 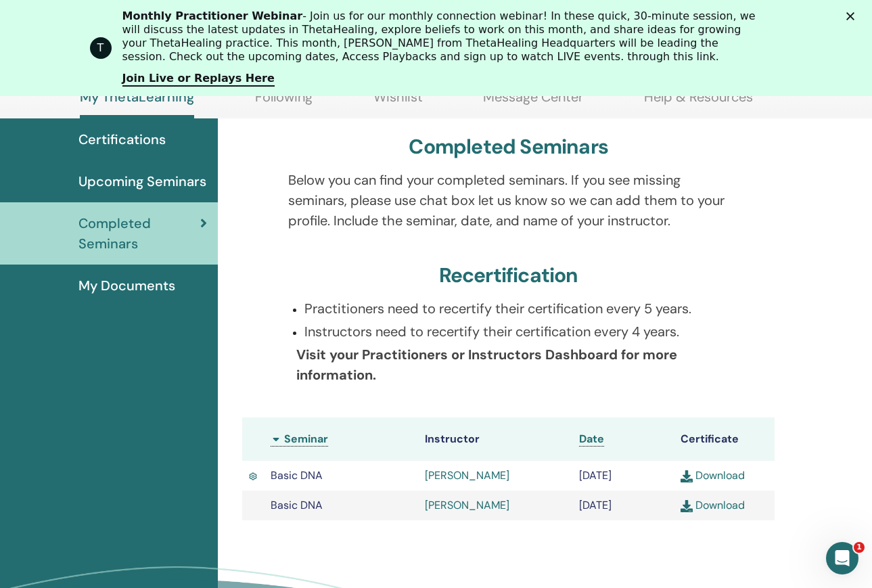 I want to click on th: Instructor, so click(x=496, y=439).